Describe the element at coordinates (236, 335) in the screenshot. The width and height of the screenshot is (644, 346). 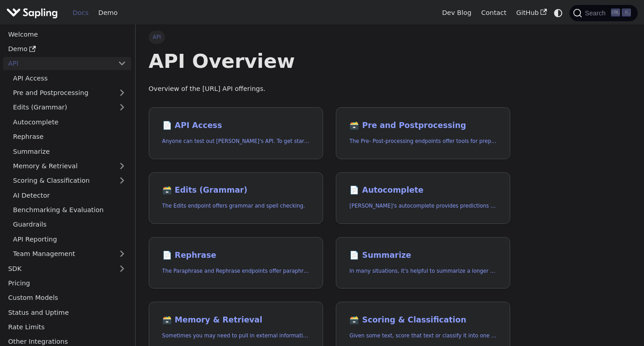
I see `p: Sometimes you may need to pull in external information that doesn't fit in the context size of an...` at that location.